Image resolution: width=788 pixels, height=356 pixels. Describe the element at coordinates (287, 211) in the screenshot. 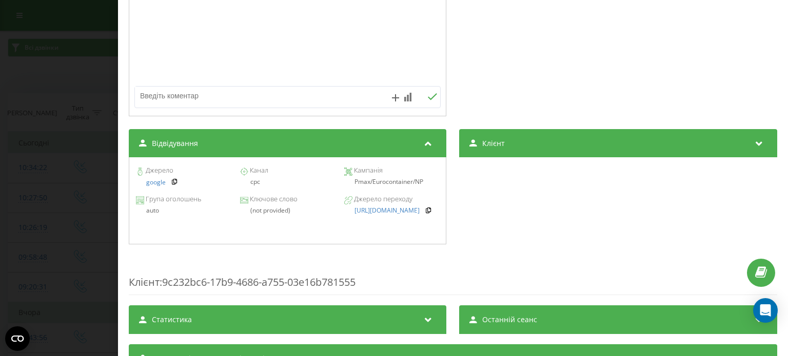

I see `div: (not provided)` at that location.